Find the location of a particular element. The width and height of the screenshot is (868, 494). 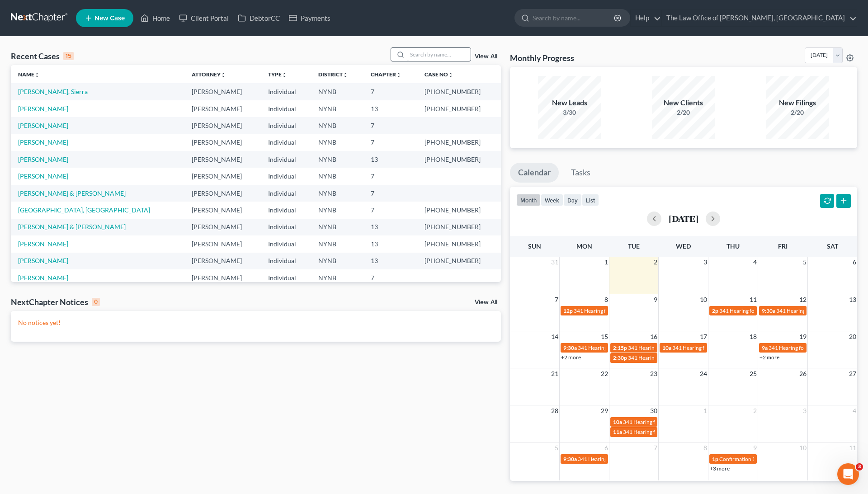

td: 13 is located at coordinates (390, 108).